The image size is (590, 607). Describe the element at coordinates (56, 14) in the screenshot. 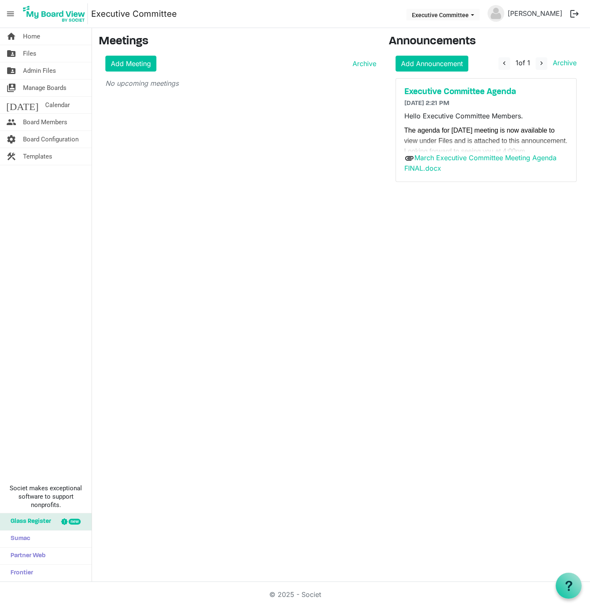

I see `a: My Board View Logo` at that location.